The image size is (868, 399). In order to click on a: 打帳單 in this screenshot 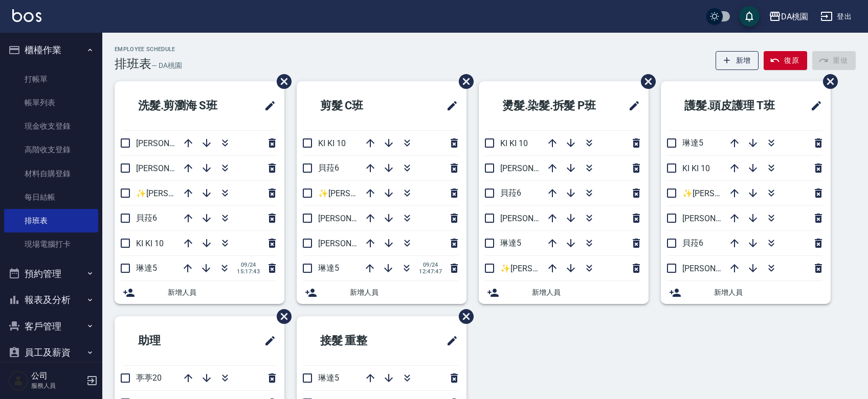, I will do `click(51, 79)`.